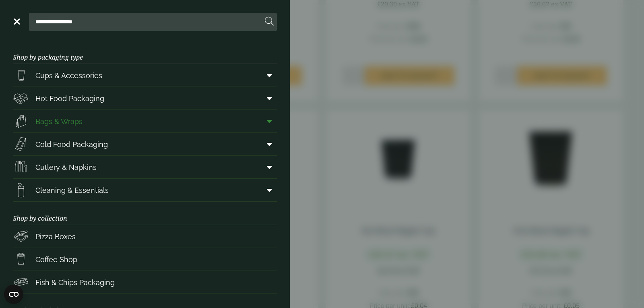 The image size is (644, 308). I want to click on span: Cups & Accessories, so click(69, 75).